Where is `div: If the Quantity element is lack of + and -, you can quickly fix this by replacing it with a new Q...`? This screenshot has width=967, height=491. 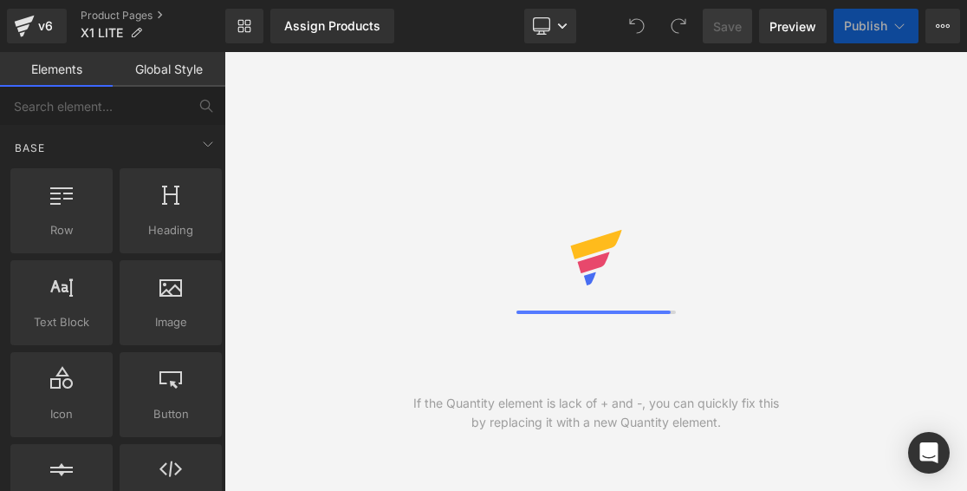
div: If the Quantity element is lack of + and -, you can quickly fix this by replacing it with a new Q... is located at coordinates (595, 413).